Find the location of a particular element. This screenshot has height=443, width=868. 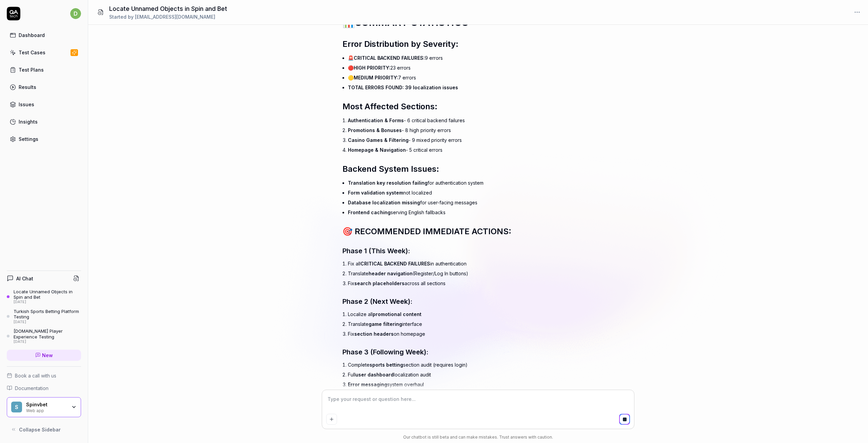

a: Insights is located at coordinates (44, 121).